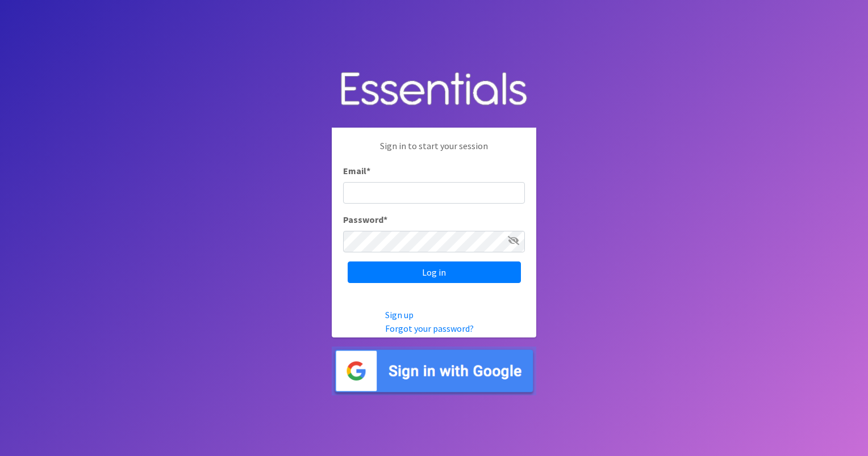  What do you see at coordinates (399, 315) in the screenshot?
I see `a: Sign up` at bounding box center [399, 315].